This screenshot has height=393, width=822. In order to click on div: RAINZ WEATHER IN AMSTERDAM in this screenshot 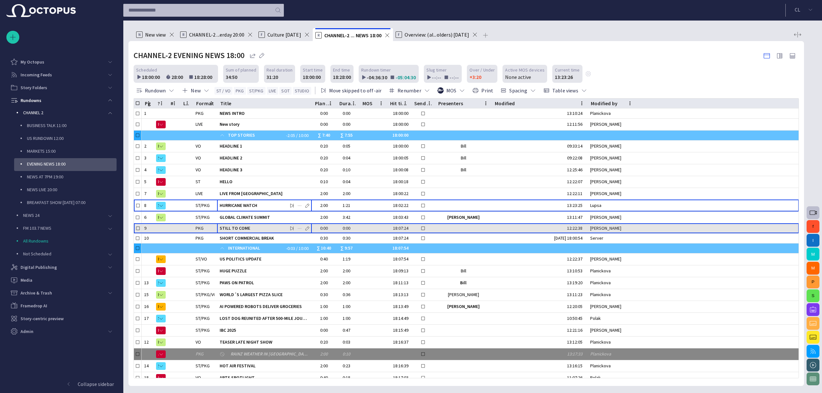, I will do `click(264, 355)`.